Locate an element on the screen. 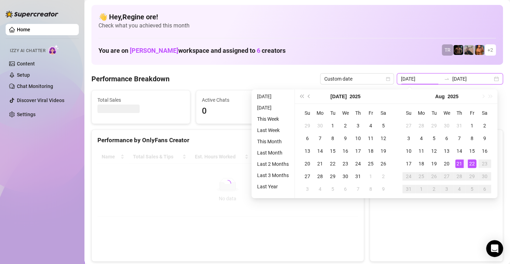  td: 2025-07-06 is located at coordinates (307, 138).